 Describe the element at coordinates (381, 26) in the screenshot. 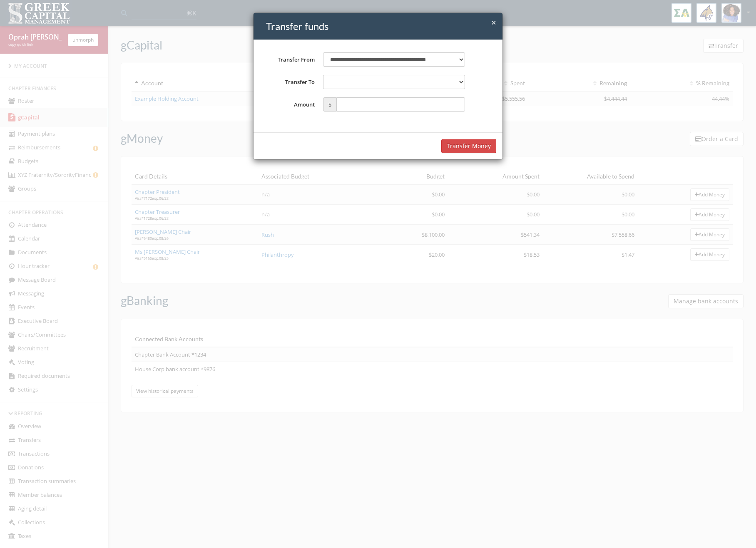

I see `h4: Transfer funds` at that location.